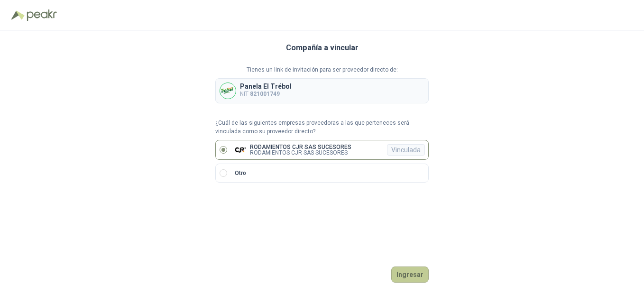 This screenshot has height=294, width=644. I want to click on p: Otro, so click(241, 173).